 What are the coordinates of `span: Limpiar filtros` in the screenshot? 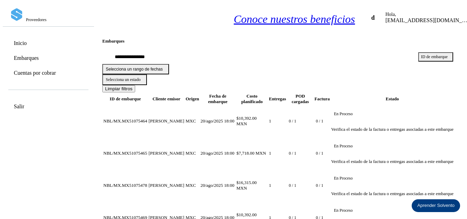 It's located at (119, 89).